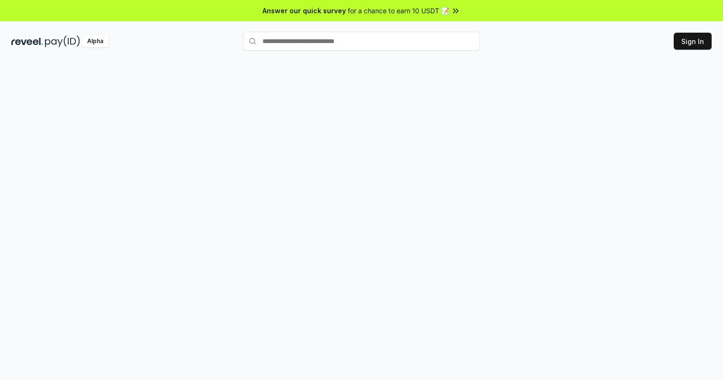  Describe the element at coordinates (398, 10) in the screenshot. I see `span: for a chance to earn 10 USDT 📝` at that location.